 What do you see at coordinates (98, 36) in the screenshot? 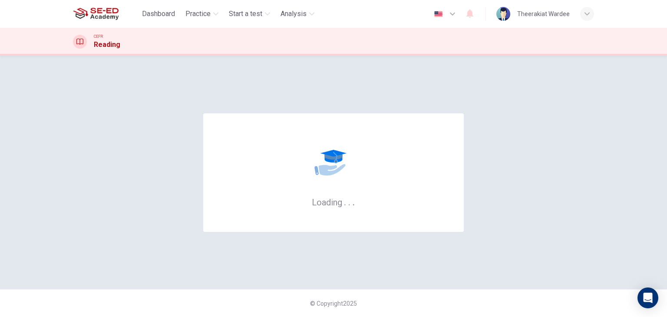
I see `span: CEFR` at bounding box center [98, 36].